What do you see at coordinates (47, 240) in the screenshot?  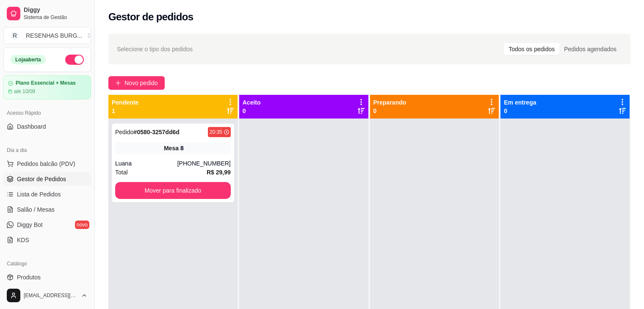 I see `a: KDS` at bounding box center [47, 240].